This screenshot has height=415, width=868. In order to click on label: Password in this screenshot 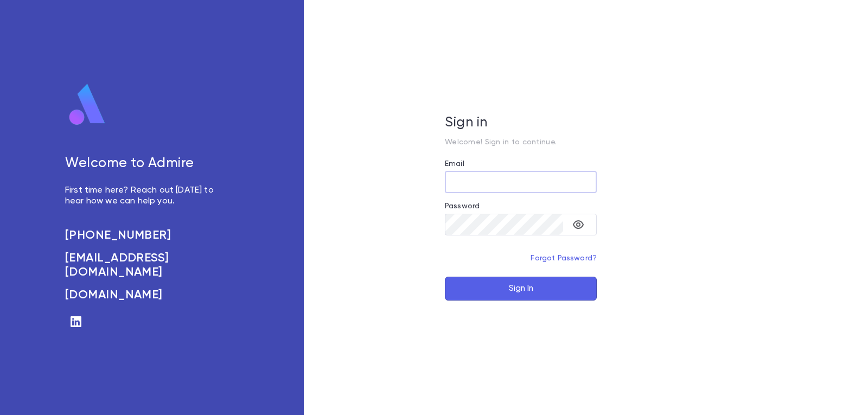, I will do `click(462, 206)`.